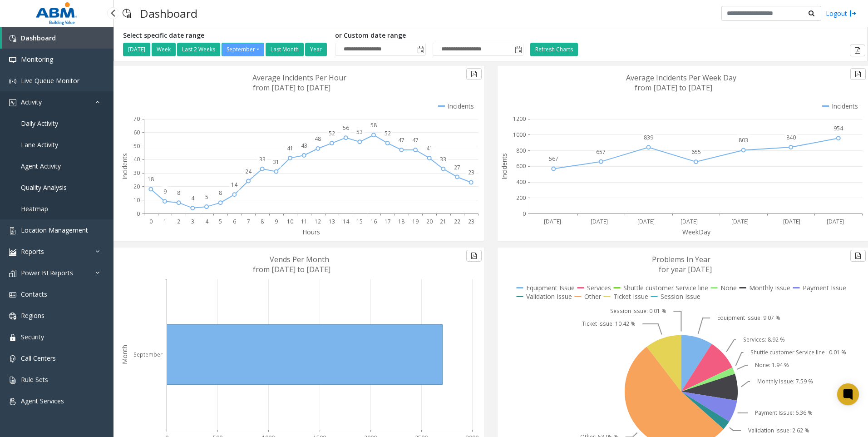 Image resolution: width=868 pixels, height=437 pixels. I want to click on text: Vends Per Month, so click(299, 260).